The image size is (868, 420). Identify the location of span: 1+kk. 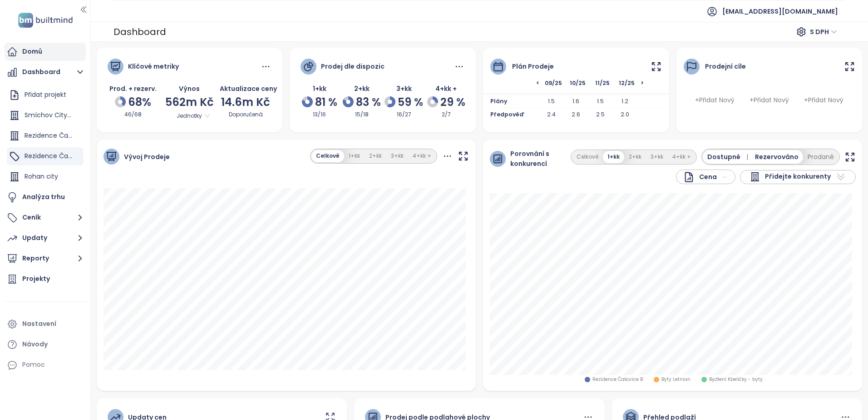
(320, 88).